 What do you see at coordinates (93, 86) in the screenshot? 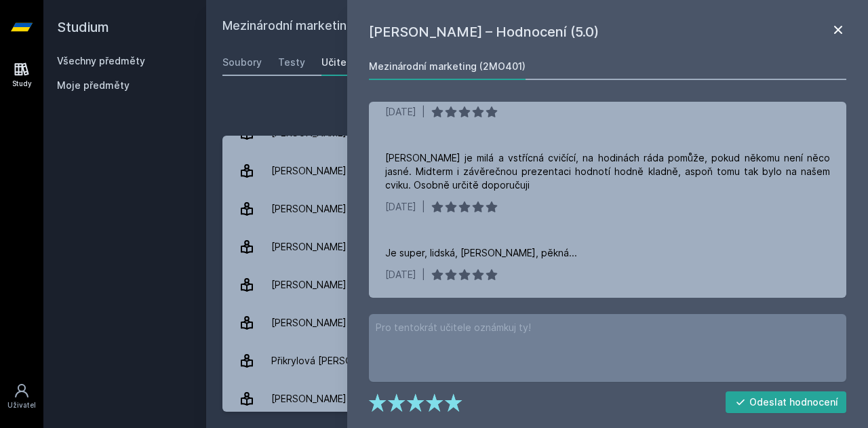
I see `span: Moje předměty` at bounding box center [93, 86].